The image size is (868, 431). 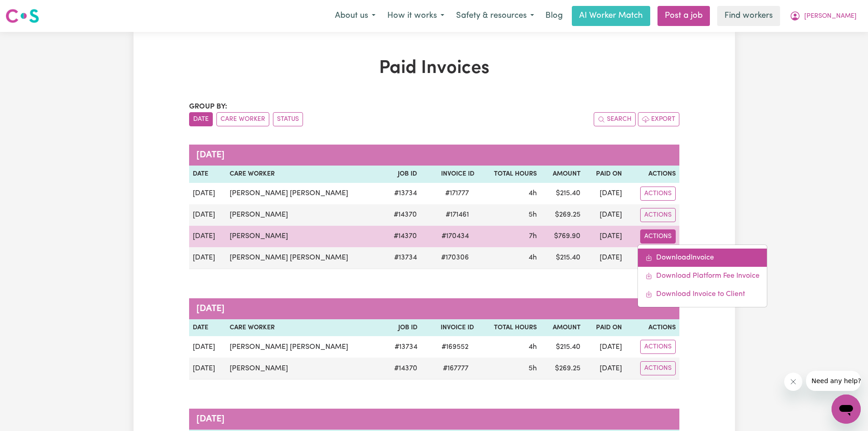 What do you see at coordinates (702, 294) in the screenshot?
I see `a: Download invoice to CS #170434` at bounding box center [702, 294].